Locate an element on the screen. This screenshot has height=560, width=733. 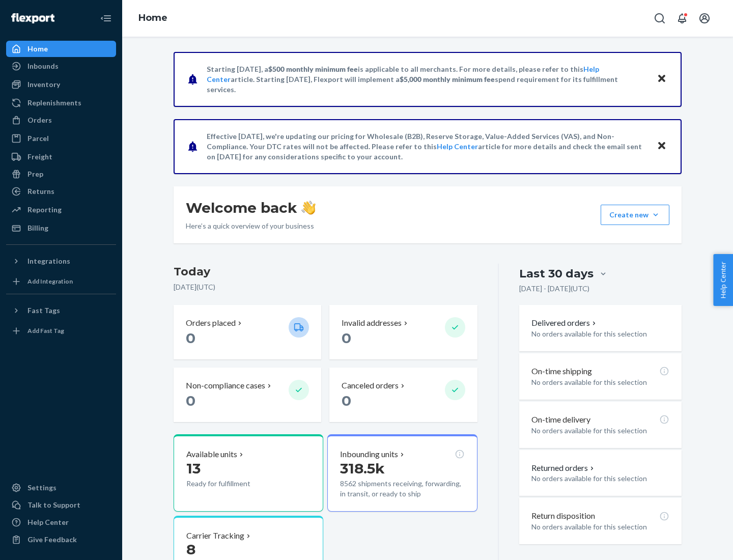
button: Delivered orders is located at coordinates (565, 323).